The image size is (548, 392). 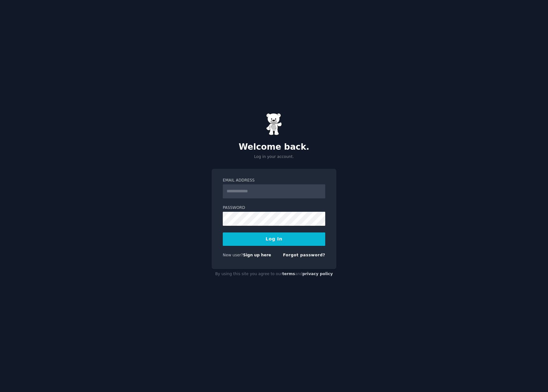 What do you see at coordinates (233, 255) in the screenshot?
I see `span: New user?` at bounding box center [233, 255].